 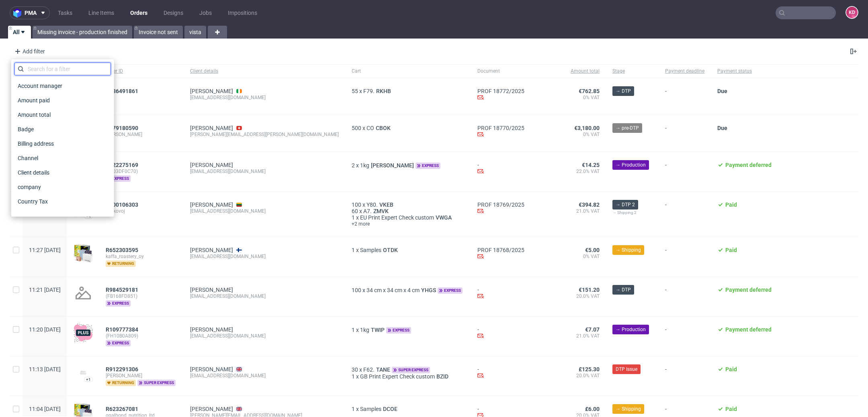 What do you see at coordinates (83, 333) in the screenshot?
I see `img: plus-icon.676465ae8f3a83198b3f.png` at bounding box center [83, 333].